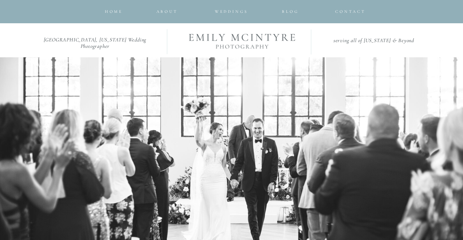 This screenshot has height=240, width=463. What do you see at coordinates (167, 12) in the screenshot?
I see `p: about` at bounding box center [167, 12].